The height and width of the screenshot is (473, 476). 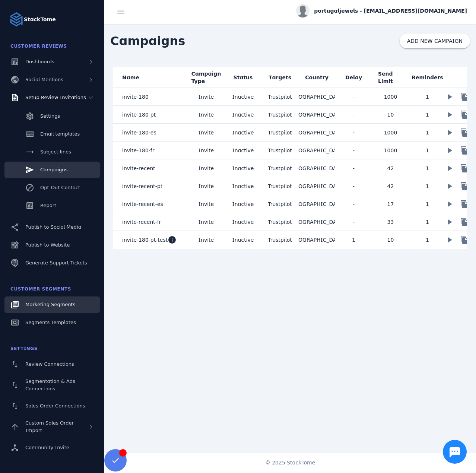 What do you see at coordinates (140, 133) in the screenshot?
I see `span: invite-180-es` at bounding box center [140, 133].